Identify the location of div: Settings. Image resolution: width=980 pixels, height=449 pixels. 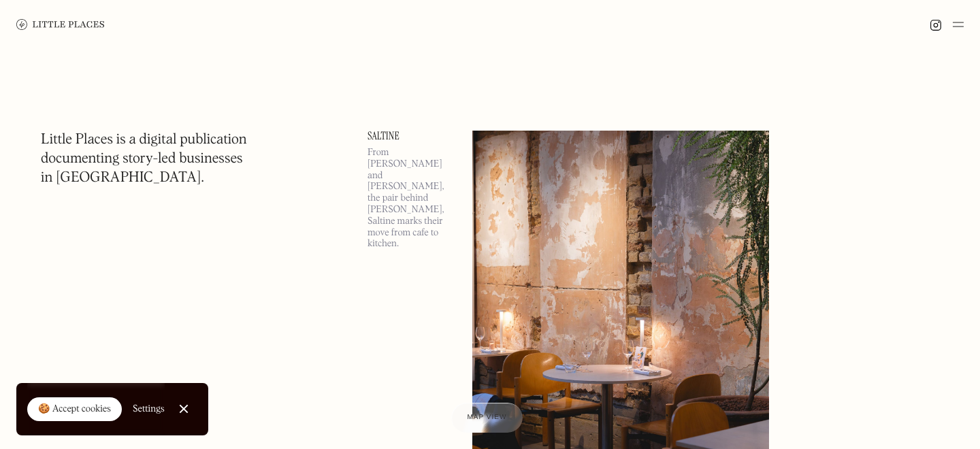
(148, 409).